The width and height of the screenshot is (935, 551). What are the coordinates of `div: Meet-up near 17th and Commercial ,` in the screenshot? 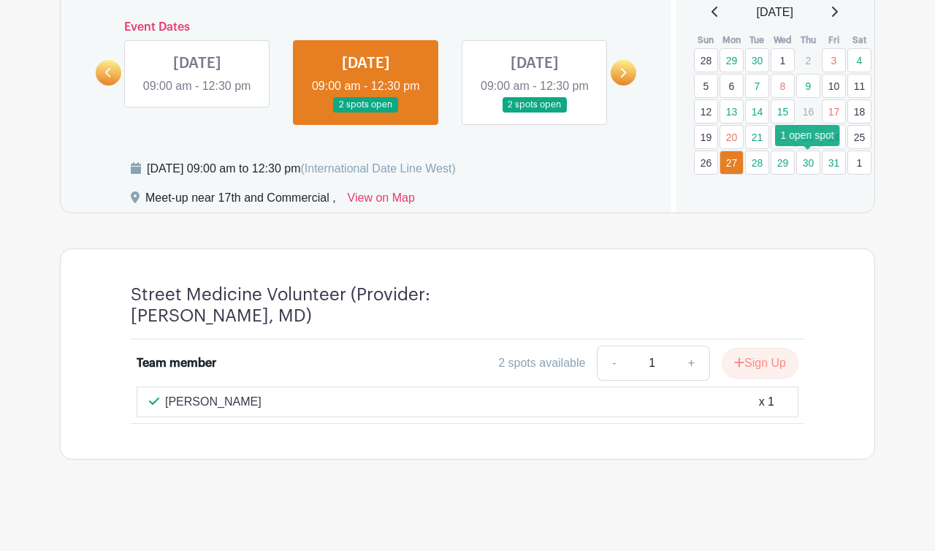 It's located at (240, 201).